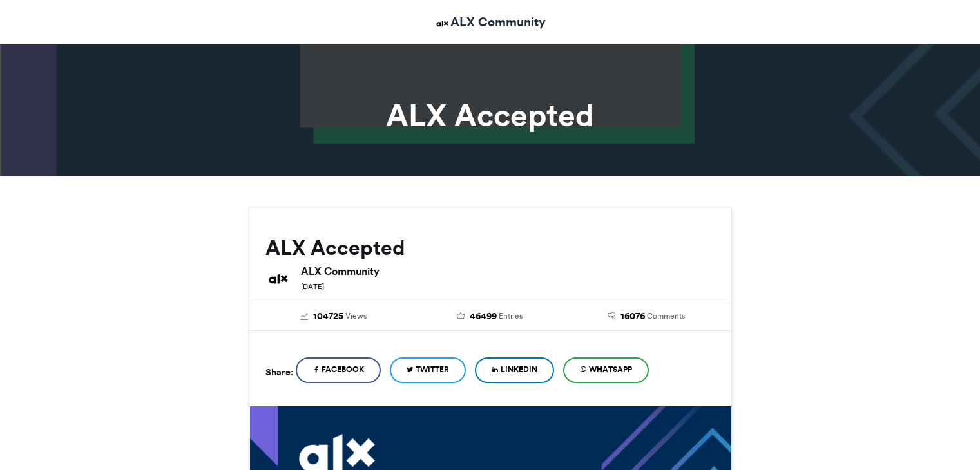 This screenshot has height=470, width=980. What do you see at coordinates (519, 369) in the screenshot?
I see `span: LinkedIn` at bounding box center [519, 369].